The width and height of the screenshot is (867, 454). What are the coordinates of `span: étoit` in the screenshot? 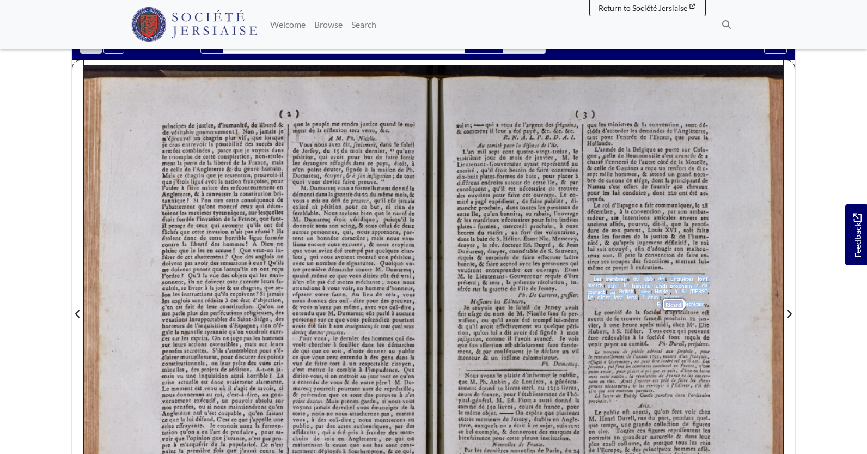 It's located at (500, 169).